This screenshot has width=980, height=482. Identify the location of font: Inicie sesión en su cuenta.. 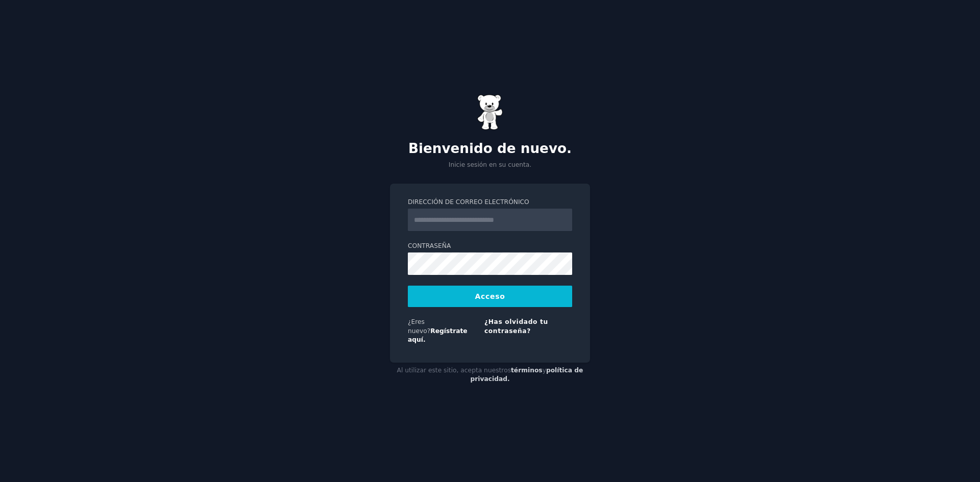
(490, 165).